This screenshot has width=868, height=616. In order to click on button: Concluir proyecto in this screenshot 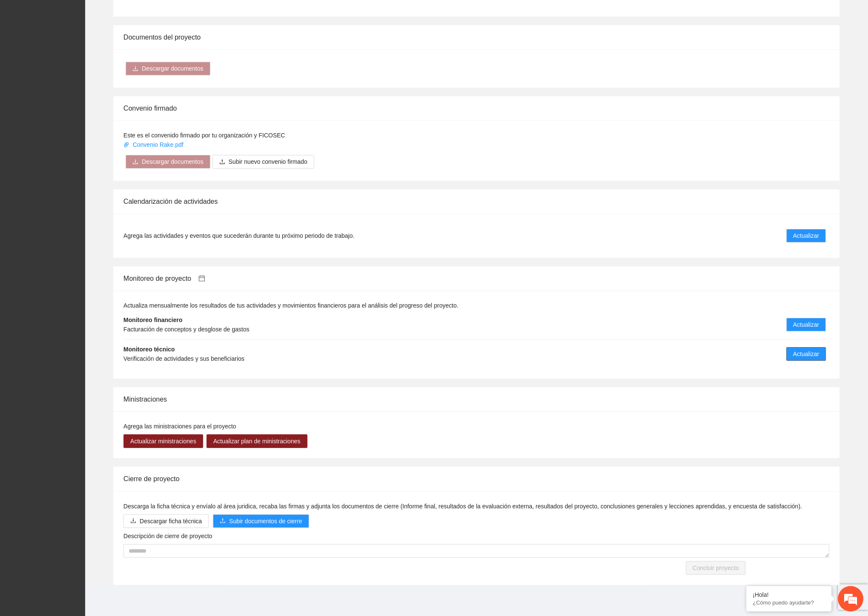, I will do `click(716, 568)`.